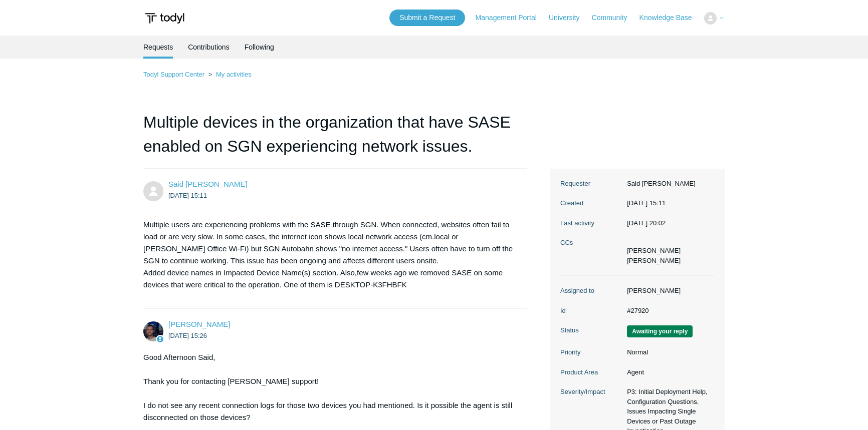  What do you see at coordinates (591, 330) in the screenshot?
I see `dt: Status` at bounding box center [591, 330].